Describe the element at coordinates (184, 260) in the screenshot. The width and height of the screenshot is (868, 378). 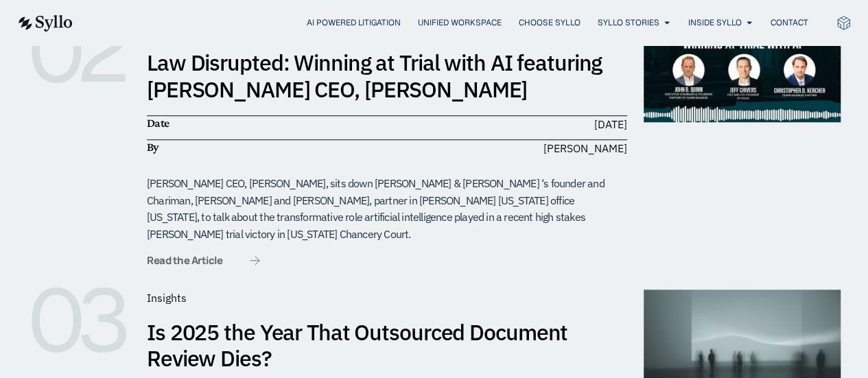
I see `span: Read the Article` at that location.